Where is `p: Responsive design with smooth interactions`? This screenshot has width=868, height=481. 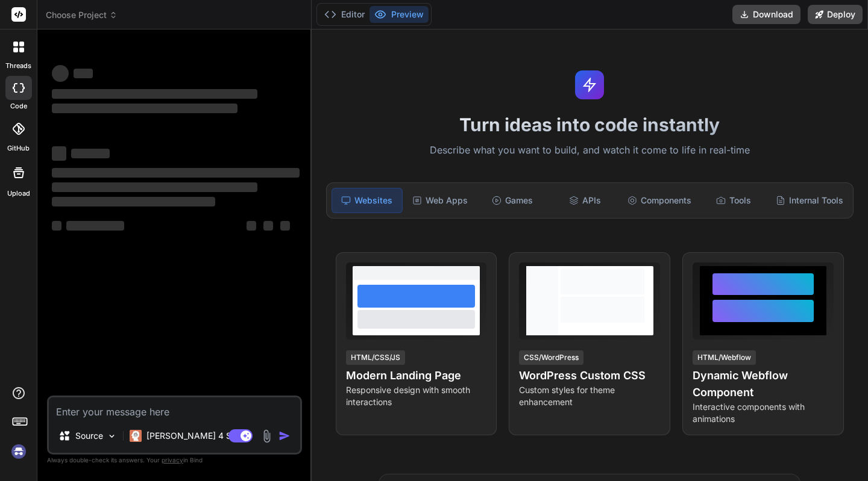
p: Responsive design with smooth interactions is located at coordinates (416, 397).